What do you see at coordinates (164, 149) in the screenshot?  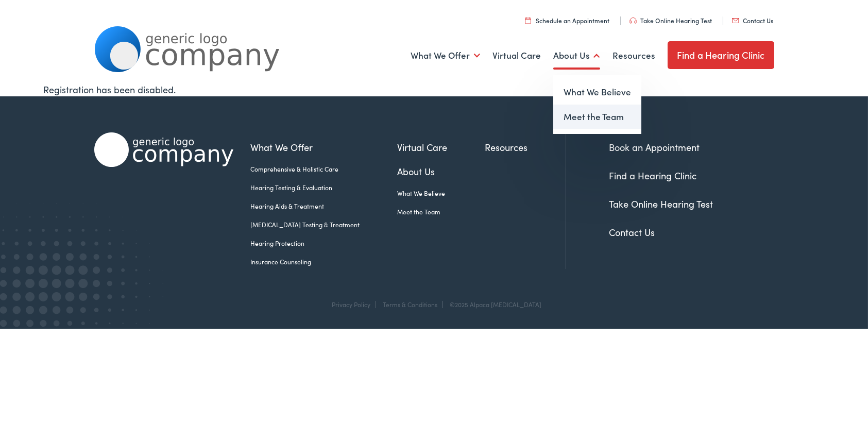 I see `img: Alpaca Audiology` at bounding box center [164, 149].